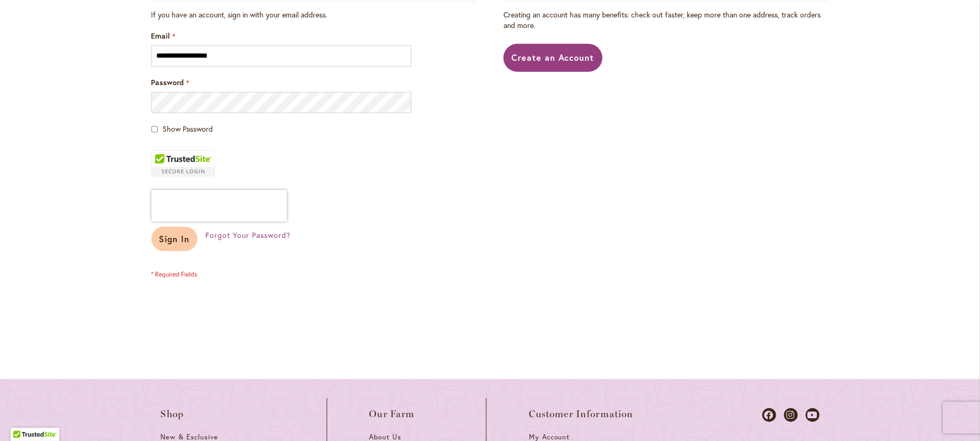  I want to click on a: Dahlias on Facebook, so click(769, 415).